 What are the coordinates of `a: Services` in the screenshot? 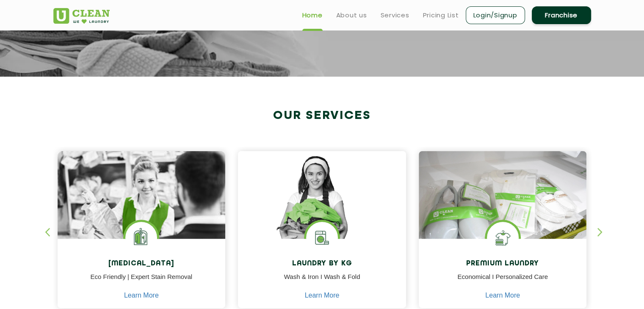 It's located at (395, 15).